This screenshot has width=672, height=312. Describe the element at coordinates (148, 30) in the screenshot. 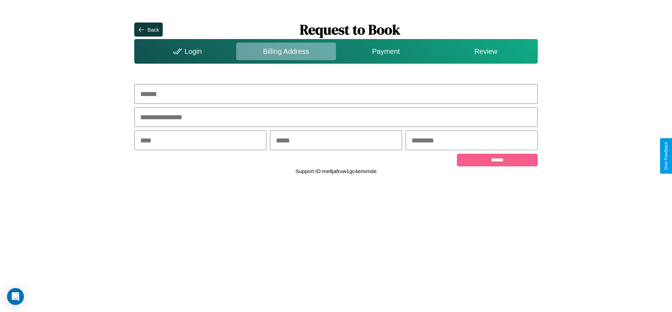

I see `button: Back` at that location.